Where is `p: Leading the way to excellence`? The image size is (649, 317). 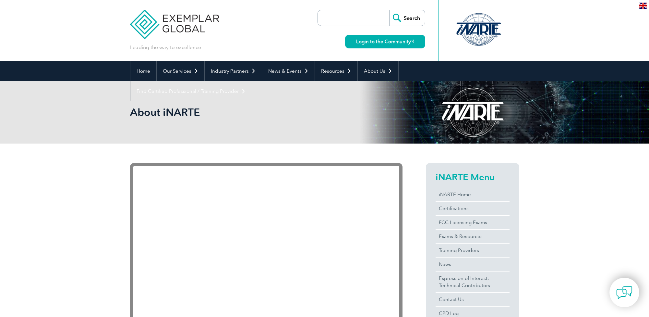 p: Leading the way to excellence is located at coordinates (165, 47).